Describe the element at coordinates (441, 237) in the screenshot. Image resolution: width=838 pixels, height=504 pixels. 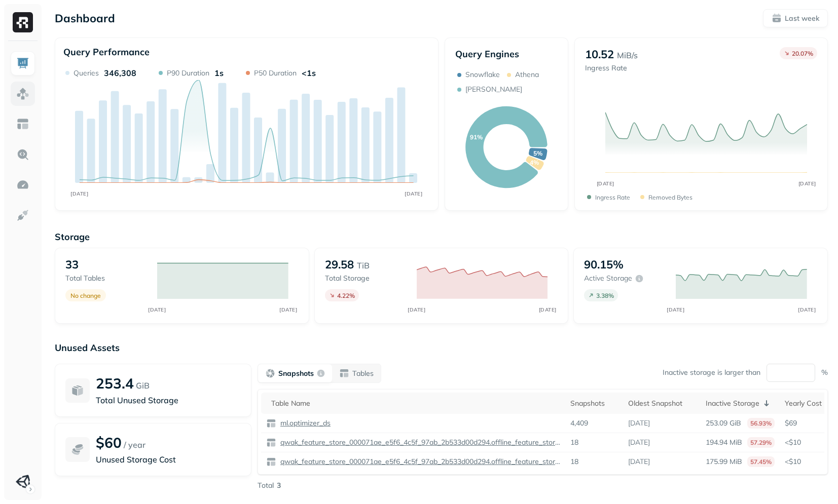
I see `p: Storage` at that location.